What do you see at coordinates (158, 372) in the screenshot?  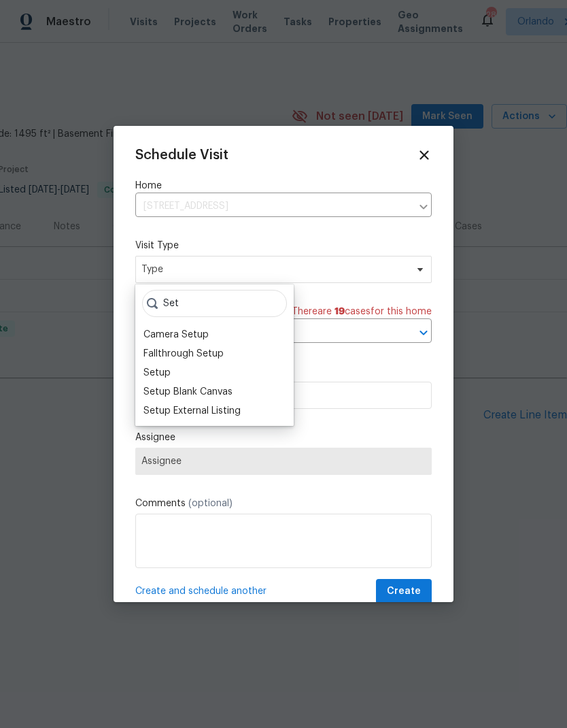 I see `div: Setup` at bounding box center [158, 372].